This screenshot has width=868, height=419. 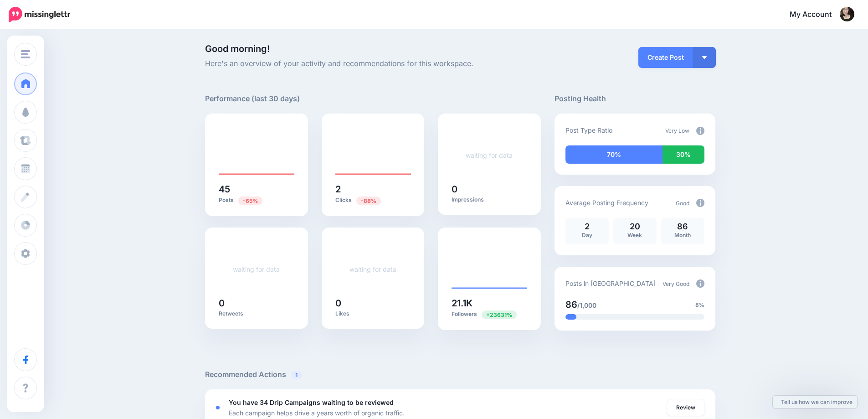 I want to click on span: Day, so click(x=587, y=235).